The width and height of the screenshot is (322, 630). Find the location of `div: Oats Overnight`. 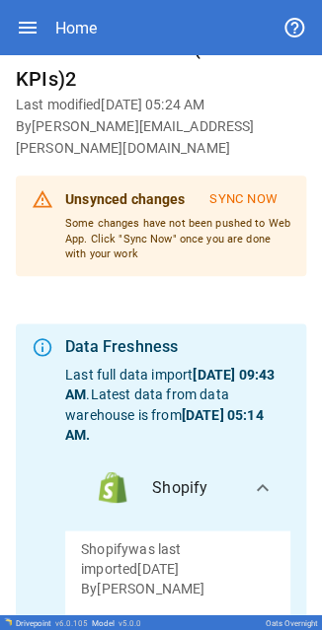

div: Oats Overnight is located at coordinates (291, 622).